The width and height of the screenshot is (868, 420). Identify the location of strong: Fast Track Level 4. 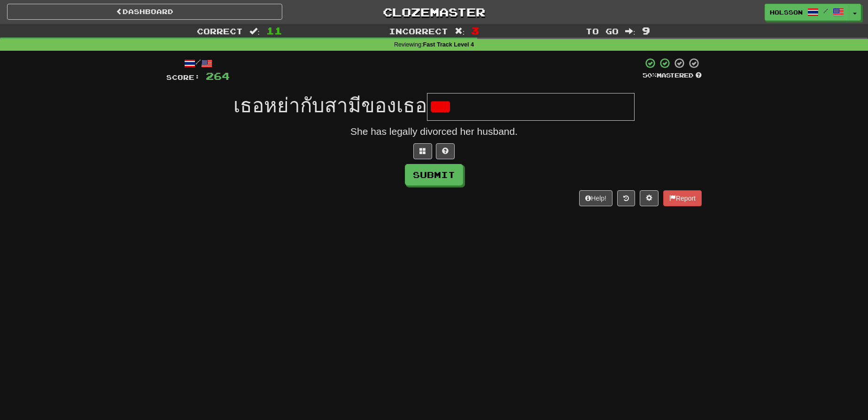
(448, 44).